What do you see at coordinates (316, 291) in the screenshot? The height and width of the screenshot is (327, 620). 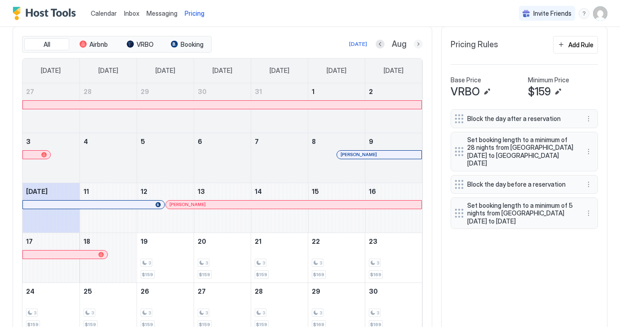 I see `span: 29` at bounding box center [316, 291].